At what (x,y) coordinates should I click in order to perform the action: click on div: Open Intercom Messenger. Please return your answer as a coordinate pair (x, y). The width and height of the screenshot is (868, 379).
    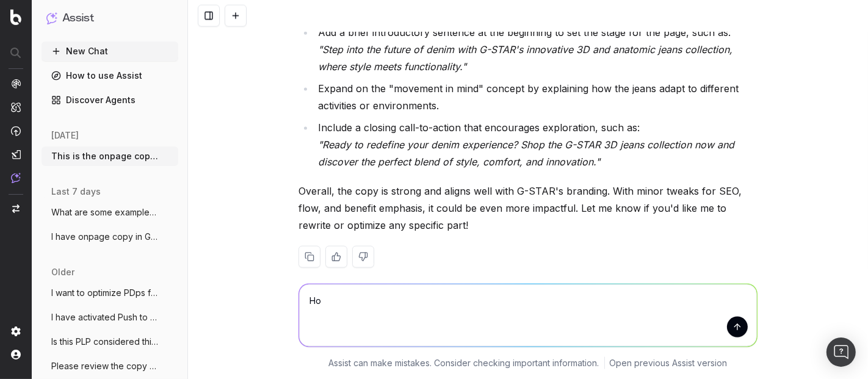
    Looking at the image, I should click on (841, 352).